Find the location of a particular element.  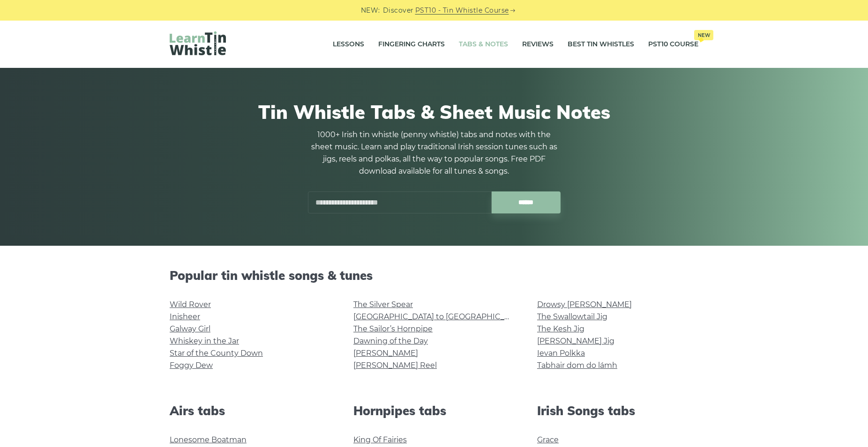

a: King Of Fairies is located at coordinates (380, 439).